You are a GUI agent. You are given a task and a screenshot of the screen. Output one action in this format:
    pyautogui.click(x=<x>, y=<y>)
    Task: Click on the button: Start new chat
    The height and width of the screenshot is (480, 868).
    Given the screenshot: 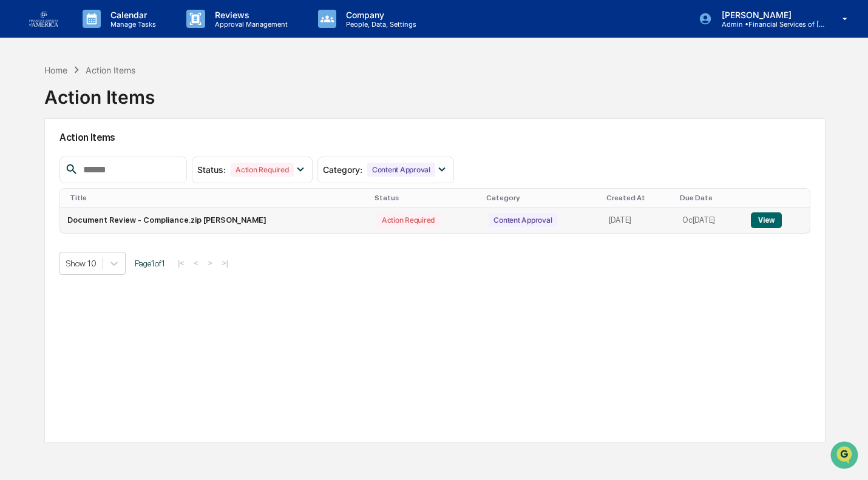 What is the action you would take?
    pyautogui.click(x=214, y=104)
    